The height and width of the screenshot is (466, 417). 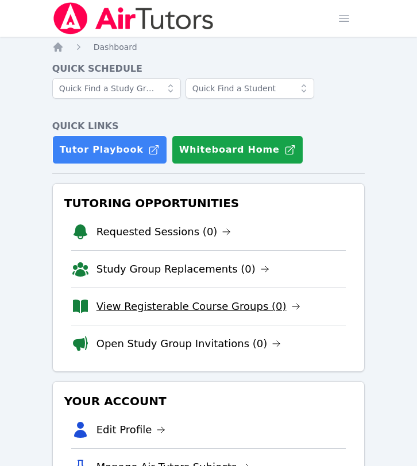 What do you see at coordinates (164, 232) in the screenshot?
I see `a: Requested Sessions (0)` at bounding box center [164, 232].